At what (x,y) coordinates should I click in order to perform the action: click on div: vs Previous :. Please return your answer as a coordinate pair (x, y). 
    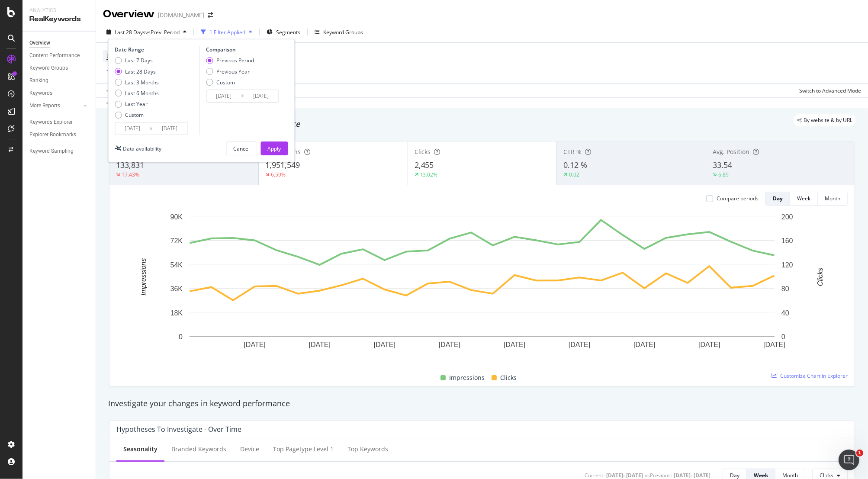
    Looking at the image, I should click on (658, 475).